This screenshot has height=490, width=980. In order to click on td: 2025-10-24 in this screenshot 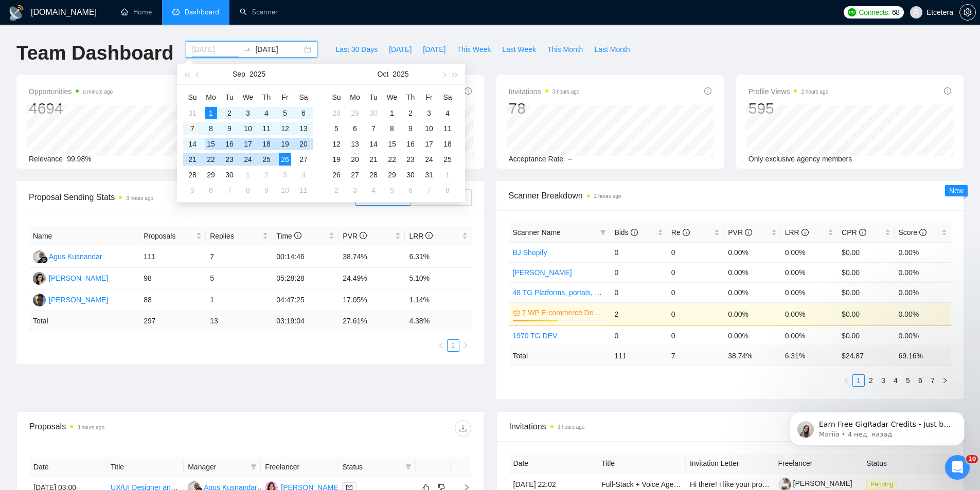, I will do `click(428, 159)`.